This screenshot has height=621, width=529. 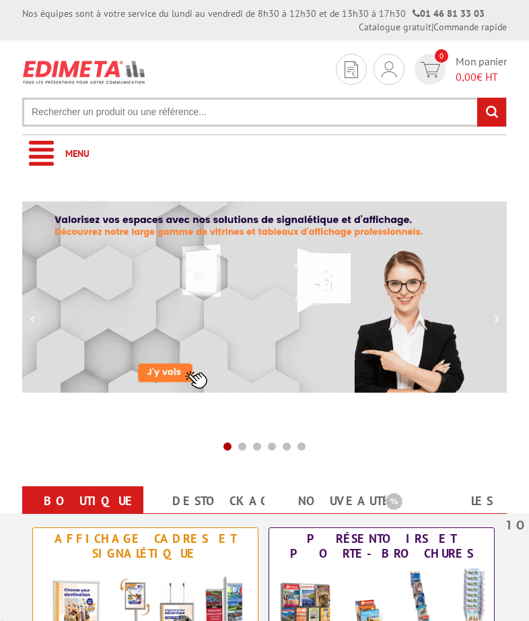 What do you see at coordinates (265, 154) in the screenshot?
I see `a: Menu` at bounding box center [265, 154].